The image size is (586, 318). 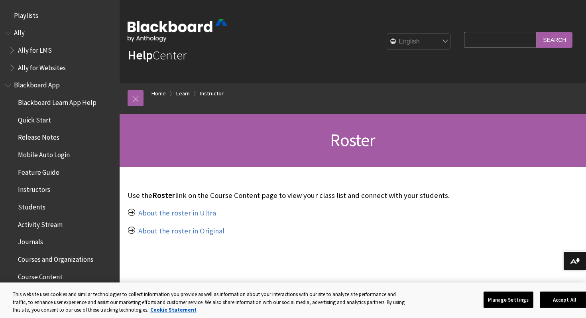 I want to click on a: HelpCenter, so click(x=157, y=55).